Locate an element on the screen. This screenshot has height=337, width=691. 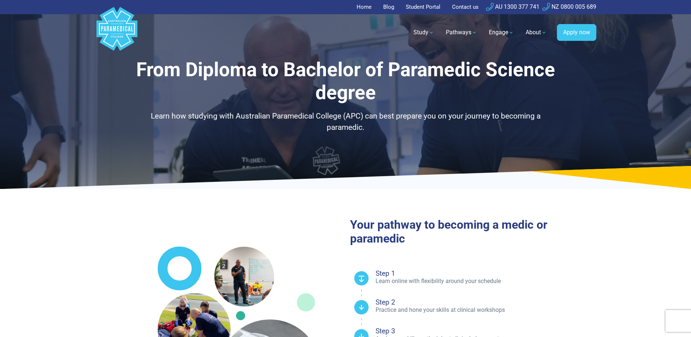
a: Apply now is located at coordinates (577, 32).